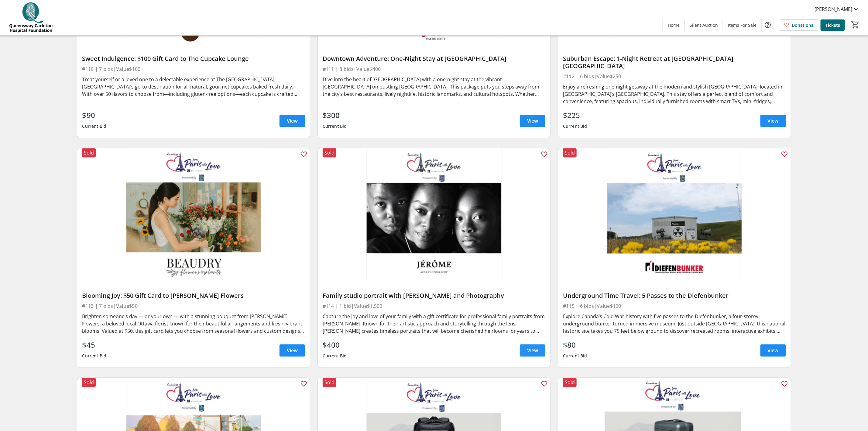 This screenshot has width=868, height=431. What do you see at coordinates (798, 25) in the screenshot?
I see `a: Donations` at bounding box center [798, 25].